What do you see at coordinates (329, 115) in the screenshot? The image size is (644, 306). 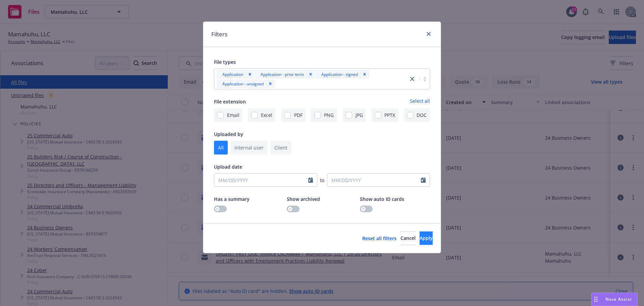 I see `span: PNG` at bounding box center [329, 115].